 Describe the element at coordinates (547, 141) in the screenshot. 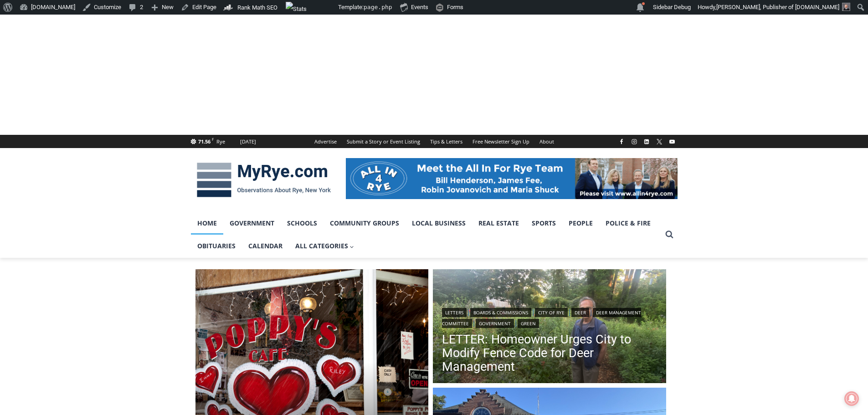

I see `a: About` at that location.